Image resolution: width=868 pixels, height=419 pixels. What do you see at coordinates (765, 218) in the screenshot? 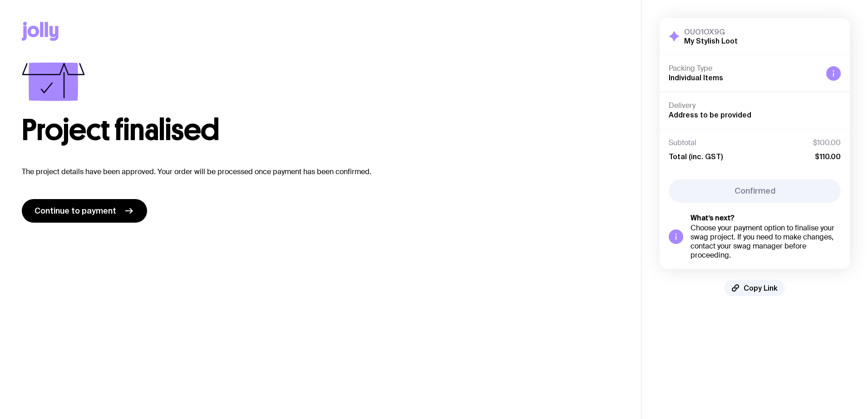
I see `h5: What’s next?` at bounding box center [765, 218].